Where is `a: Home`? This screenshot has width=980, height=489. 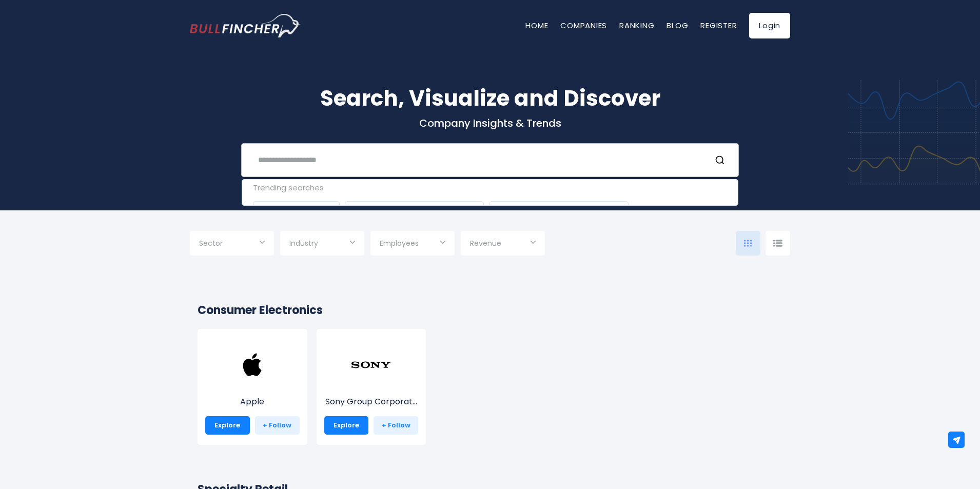
a: Home is located at coordinates (537, 25).